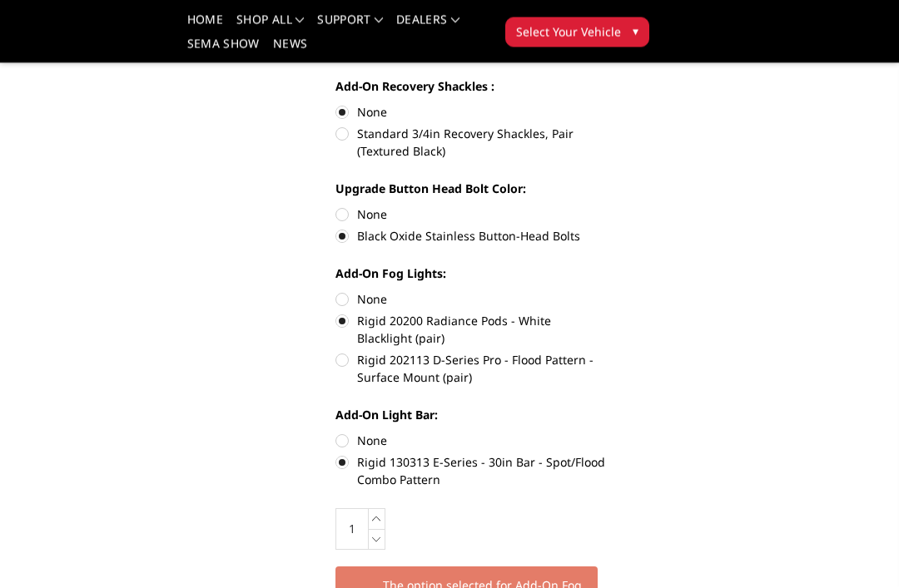 This screenshot has height=588, width=899. I want to click on label: Standard 3/4in Recovery Shackles, Pair (Textured Black), so click(470, 143).